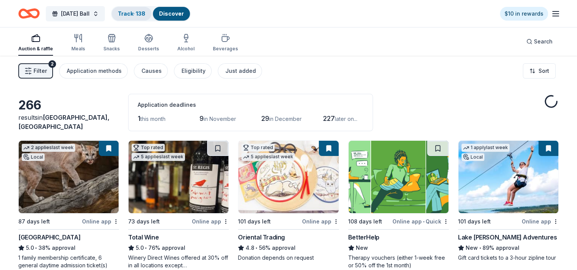 Image resolution: width=577 pixels, height=270 pixels. I want to click on div: 87 days left, so click(34, 222).